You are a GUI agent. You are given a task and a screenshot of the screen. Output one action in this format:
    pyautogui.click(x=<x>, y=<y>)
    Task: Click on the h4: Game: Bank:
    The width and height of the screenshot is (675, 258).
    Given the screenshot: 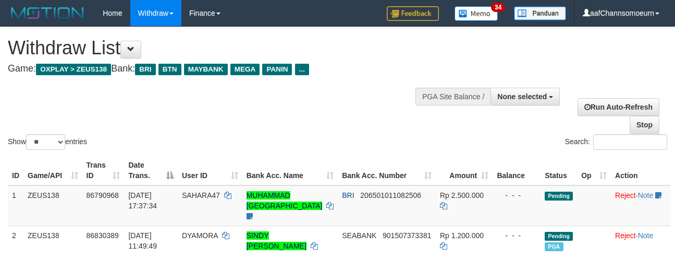 What is the action you would take?
    pyautogui.click(x=224, y=69)
    